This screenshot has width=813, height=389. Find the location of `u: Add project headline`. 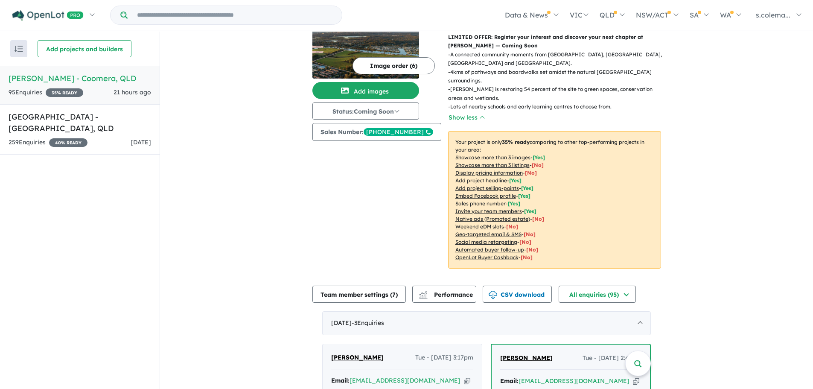

u: Add project headline is located at coordinates (481, 180).